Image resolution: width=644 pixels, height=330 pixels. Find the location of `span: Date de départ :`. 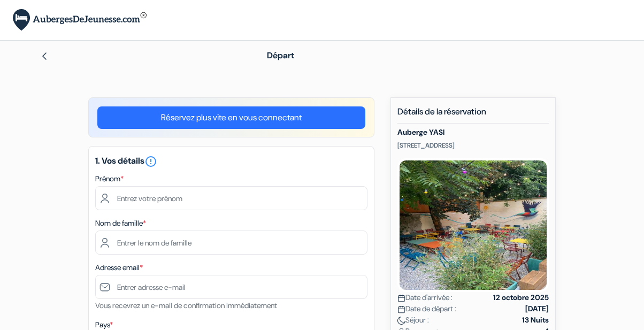

span: Date de départ : is located at coordinates (427, 309).